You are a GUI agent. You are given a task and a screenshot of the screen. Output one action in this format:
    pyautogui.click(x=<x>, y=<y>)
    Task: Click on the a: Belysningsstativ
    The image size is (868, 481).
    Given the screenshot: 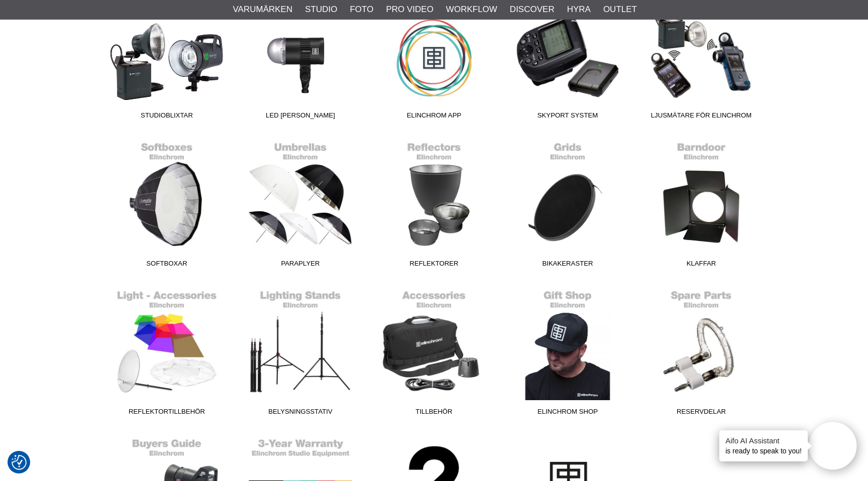 What is the action you would take?
    pyautogui.click(x=300, y=352)
    